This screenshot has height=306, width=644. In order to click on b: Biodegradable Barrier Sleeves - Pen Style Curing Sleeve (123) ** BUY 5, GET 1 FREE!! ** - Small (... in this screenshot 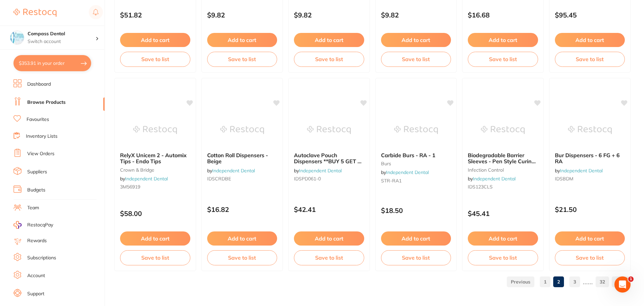, I will do `click(503, 158)`.